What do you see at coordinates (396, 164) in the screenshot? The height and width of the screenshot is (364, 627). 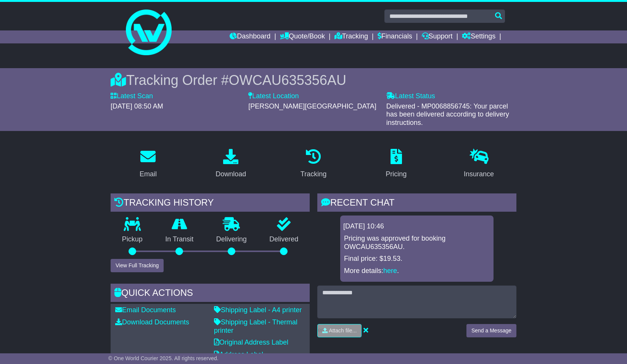 I see `a: Pricing` at bounding box center [396, 164].